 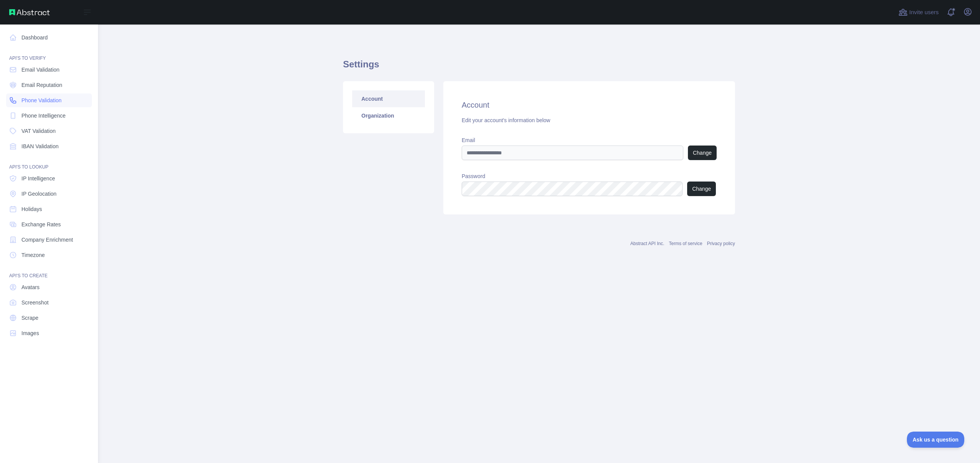 What do you see at coordinates (40, 70) in the screenshot?
I see `span: Email Validation` at bounding box center [40, 70].